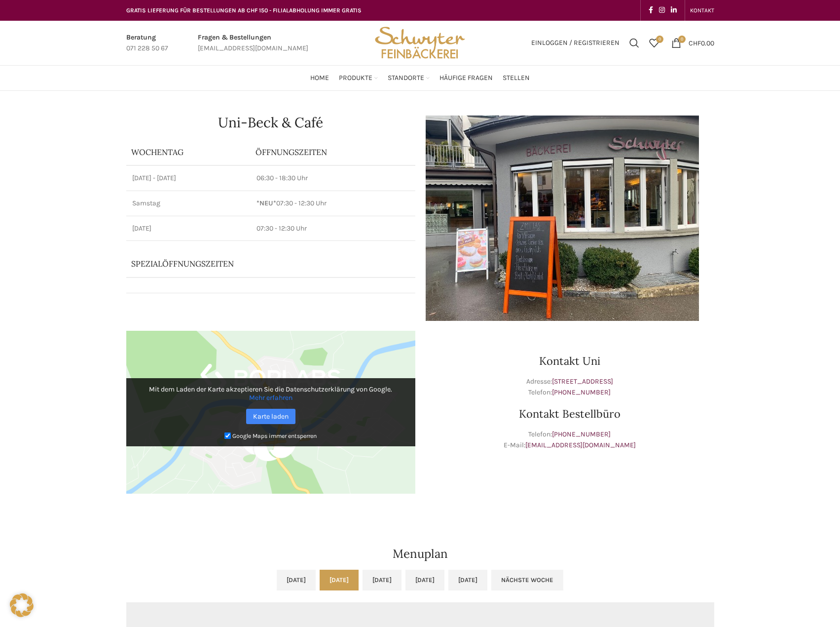 The image size is (840, 627). I want to click on h3: Kontakt Uni, so click(570, 360).